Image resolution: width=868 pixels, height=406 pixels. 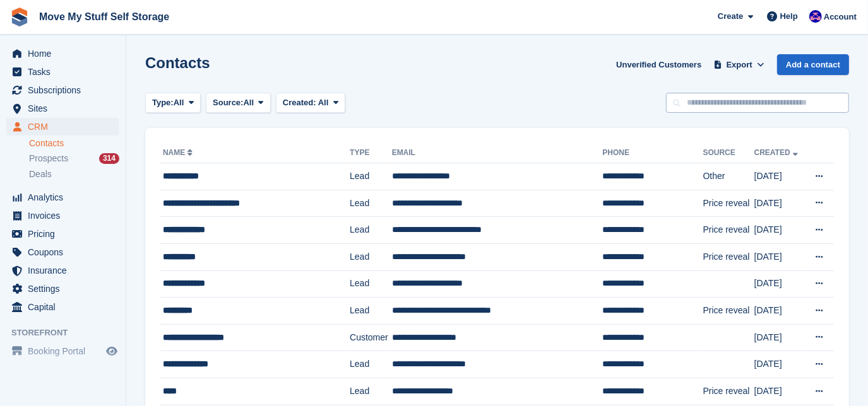 I want to click on span: Pricing, so click(x=66, y=234).